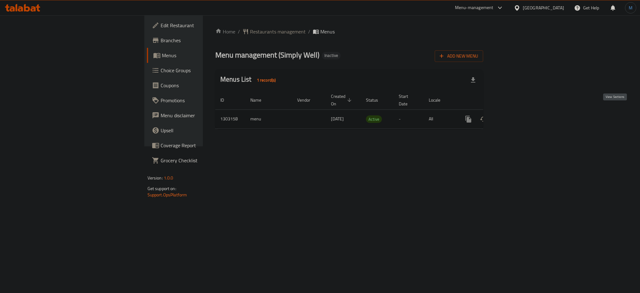  I want to click on td: All, so click(439, 119).